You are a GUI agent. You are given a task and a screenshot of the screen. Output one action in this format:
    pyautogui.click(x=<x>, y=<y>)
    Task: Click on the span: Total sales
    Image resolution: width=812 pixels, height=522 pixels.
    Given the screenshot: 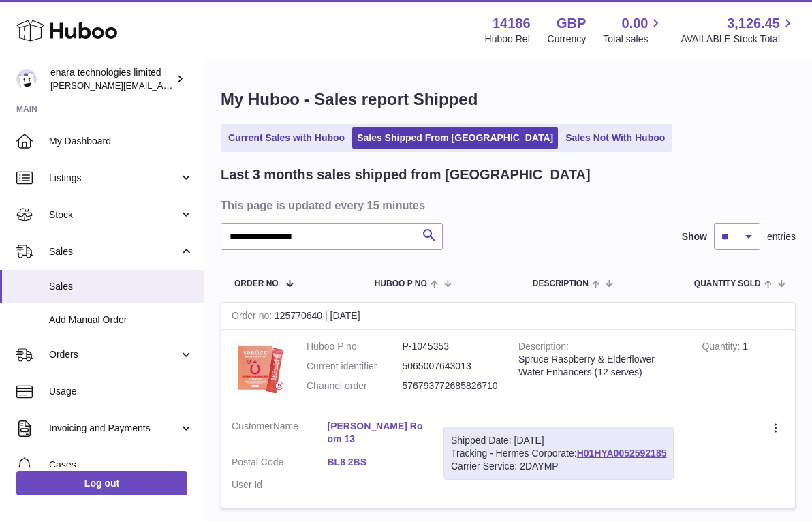 What is the action you would take?
    pyautogui.click(x=633, y=39)
    